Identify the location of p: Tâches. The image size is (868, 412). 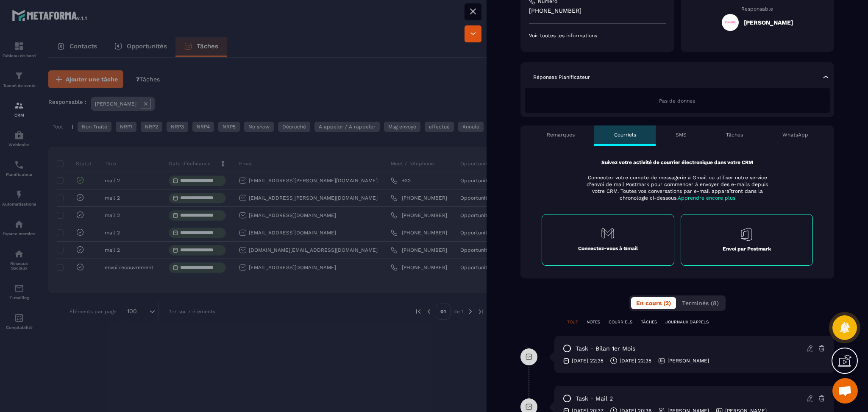
(735, 135).